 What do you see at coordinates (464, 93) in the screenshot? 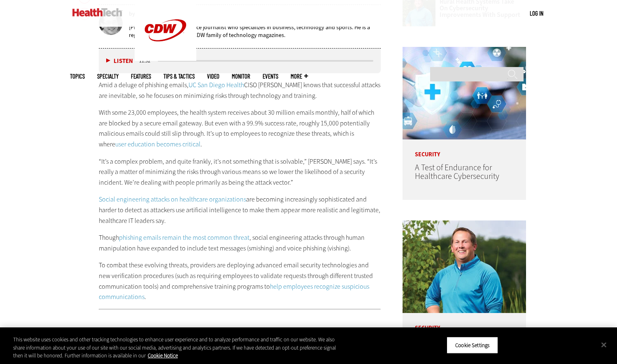
I see `img: Healthcare cybersecurity` at bounding box center [464, 93].